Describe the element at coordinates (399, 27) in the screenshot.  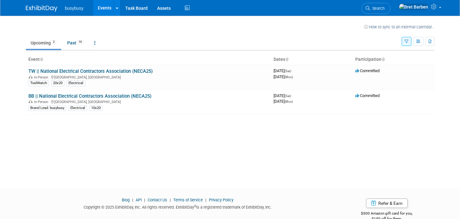
I see `a: How to sync to an external calendar...` at that location.